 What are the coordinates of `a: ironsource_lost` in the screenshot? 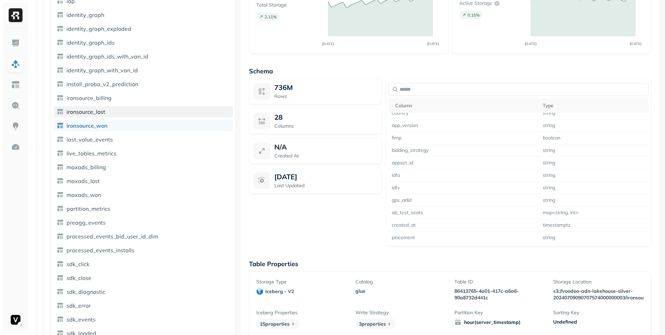 It's located at (143, 112).